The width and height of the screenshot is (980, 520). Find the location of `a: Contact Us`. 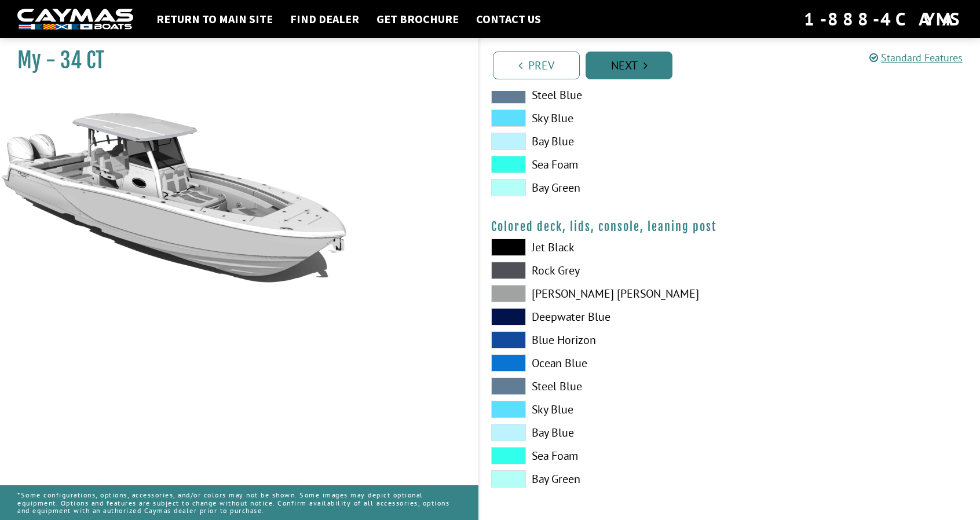

a: Contact Us is located at coordinates (509, 19).